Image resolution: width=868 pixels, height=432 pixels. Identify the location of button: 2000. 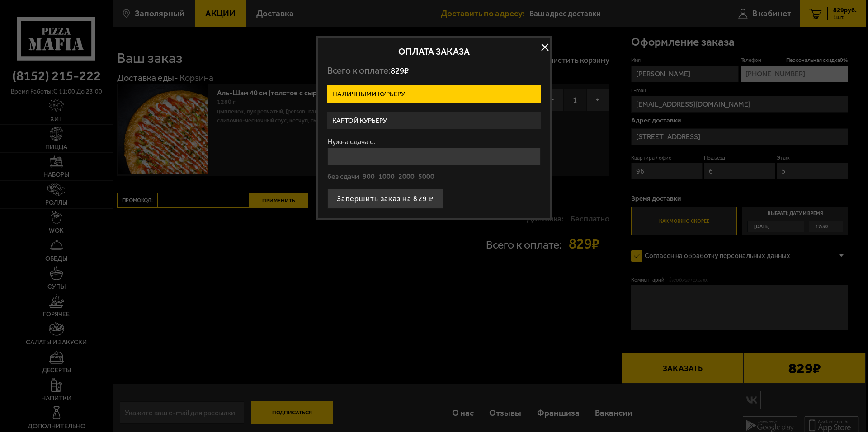
(406, 177).